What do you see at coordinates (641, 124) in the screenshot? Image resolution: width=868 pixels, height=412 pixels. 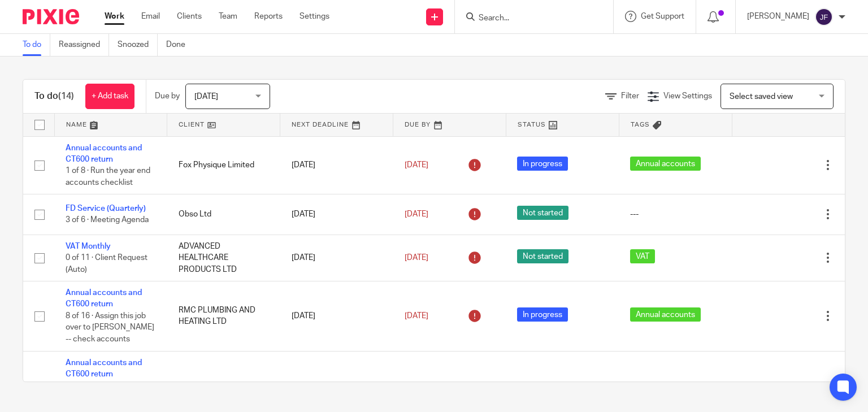 I see `span: Tags` at bounding box center [641, 124].